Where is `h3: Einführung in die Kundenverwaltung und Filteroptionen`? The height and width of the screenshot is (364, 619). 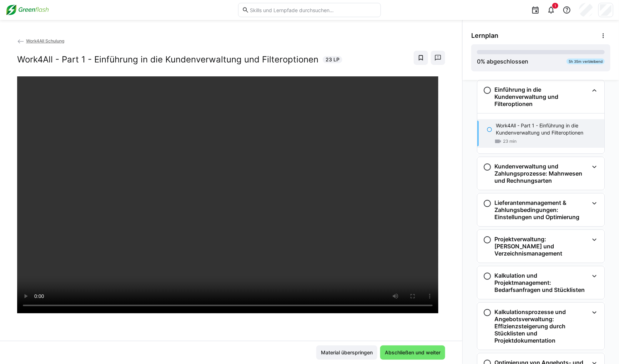
h3: Einführung in die Kundenverwaltung und Filteroptionen is located at coordinates (542, 96).